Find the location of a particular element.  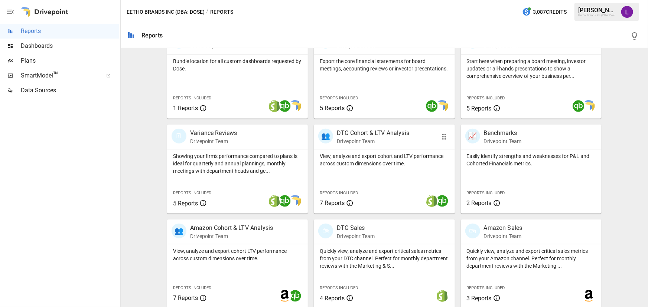

p: Benchmarks is located at coordinates (503, 133).